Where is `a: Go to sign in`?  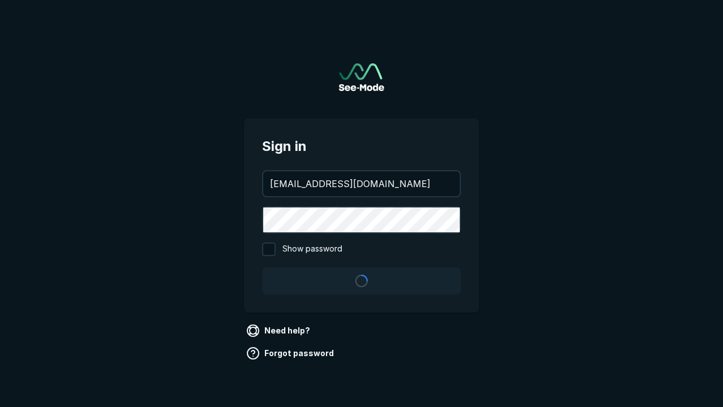
a: Go to sign in is located at coordinates (361, 77).